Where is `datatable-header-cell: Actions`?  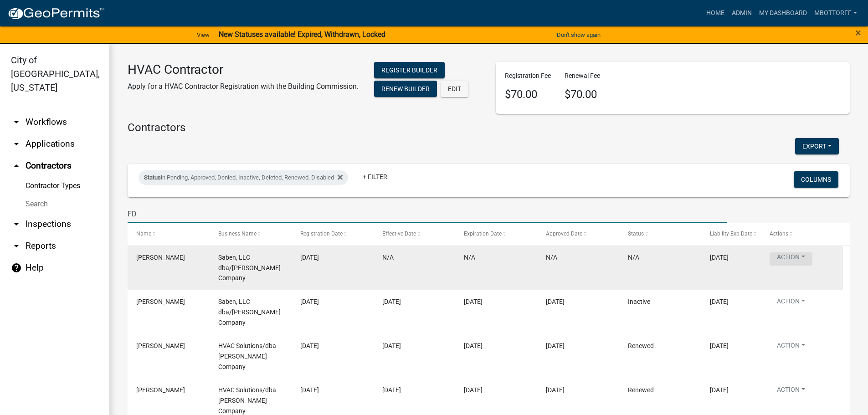
datatable-header-cell: Actions is located at coordinates (802, 235).